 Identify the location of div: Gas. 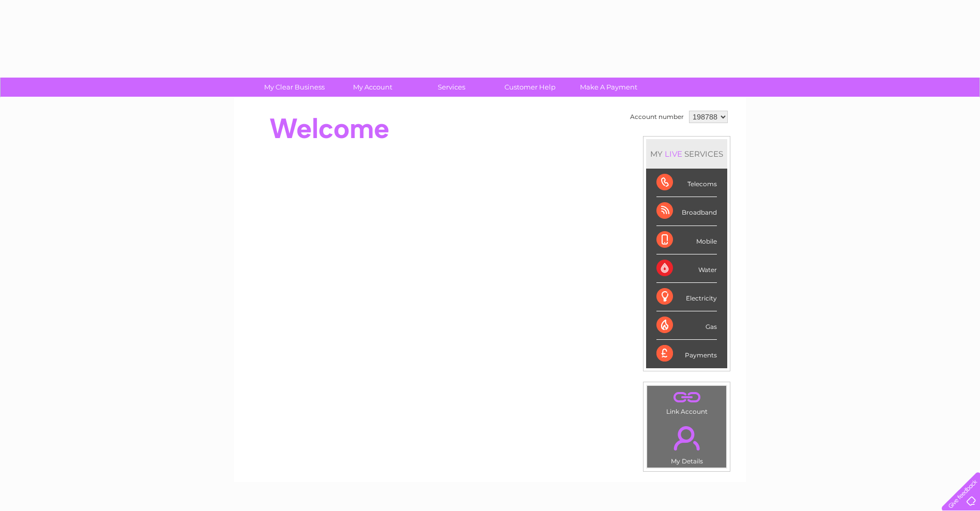
(686, 325).